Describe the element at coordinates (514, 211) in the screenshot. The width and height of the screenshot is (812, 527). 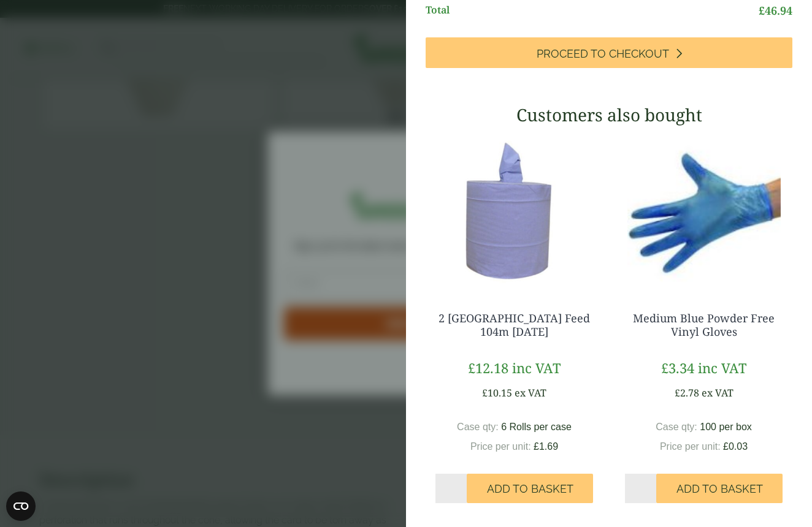
I see `a: 3630017-2-Ply-Blue-Centre-Feed-104m` at that location.